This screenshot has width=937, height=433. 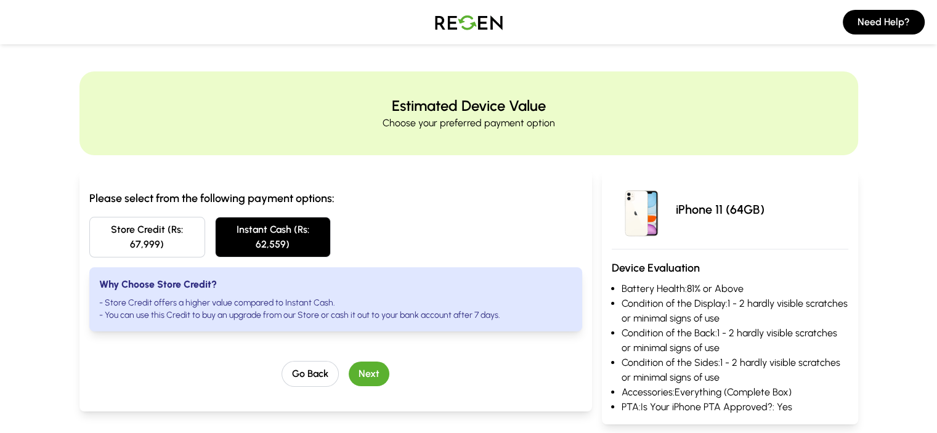 What do you see at coordinates (735, 311) in the screenshot?
I see `li: Condition of the Display: 1 - 2 hardly visible scratches or minimal signs of use` at bounding box center [735, 311].